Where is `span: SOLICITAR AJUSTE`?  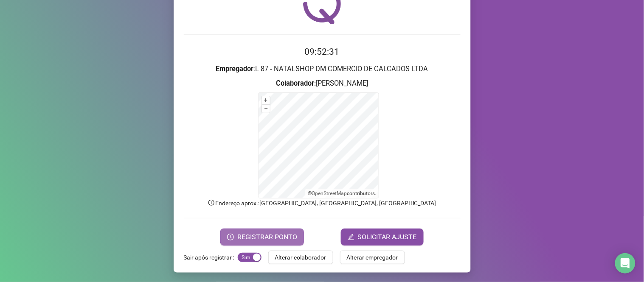
span: SOLICITAR AJUSTE is located at coordinates (387, 237).